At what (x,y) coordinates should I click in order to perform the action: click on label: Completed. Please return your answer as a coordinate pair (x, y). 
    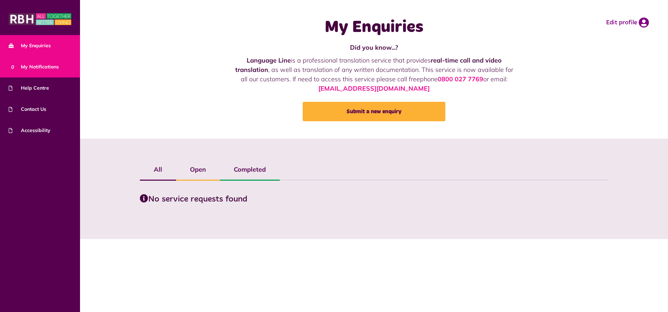
    Looking at the image, I should click on (250, 170).